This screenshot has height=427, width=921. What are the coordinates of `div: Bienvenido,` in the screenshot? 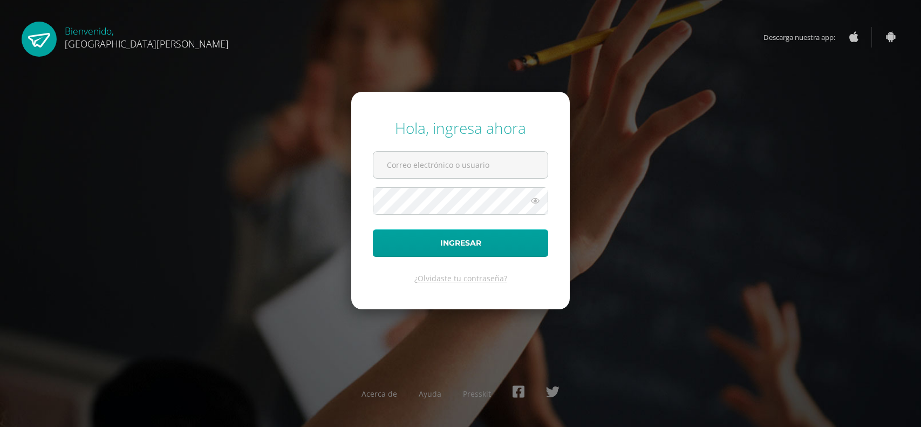 It's located at (147, 36).